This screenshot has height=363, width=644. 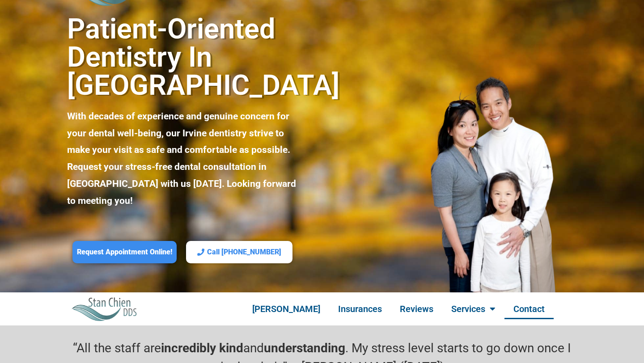 I want to click on img: Stan Chien DDS Best Irvine Dentist Logo, so click(x=105, y=308).